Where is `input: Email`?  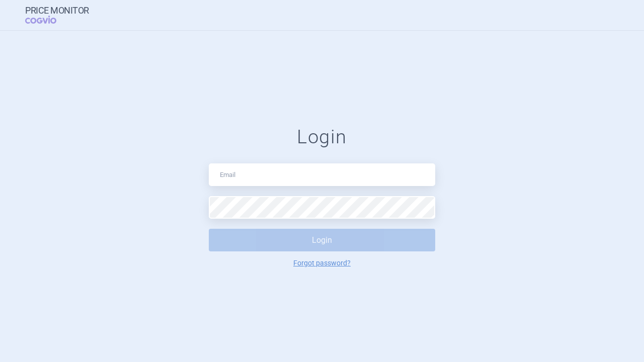 input: Email is located at coordinates (322, 175).